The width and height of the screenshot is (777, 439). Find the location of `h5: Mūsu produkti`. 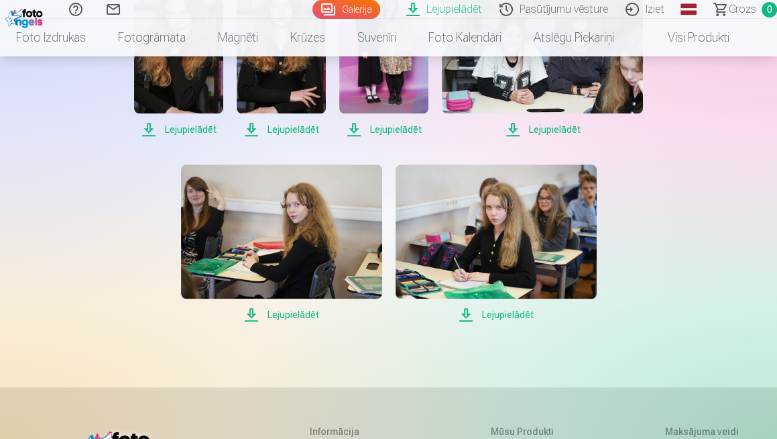

h5: Mūsu produkti is located at coordinates (526, 431).